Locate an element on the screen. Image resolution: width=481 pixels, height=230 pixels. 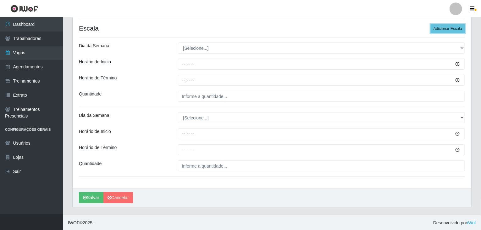
img: CoreUI Logo is located at coordinates (24, 8).